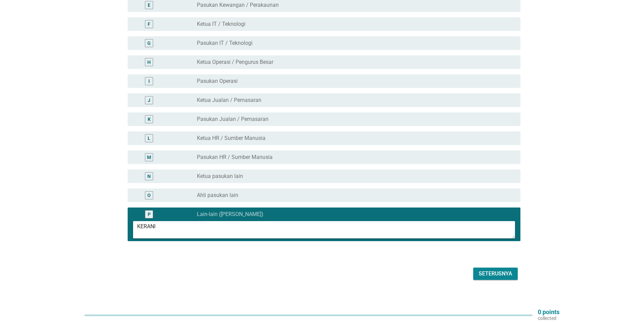 The image size is (644, 324). I want to click on label: Ketua IT / Teknologi, so click(221, 24).